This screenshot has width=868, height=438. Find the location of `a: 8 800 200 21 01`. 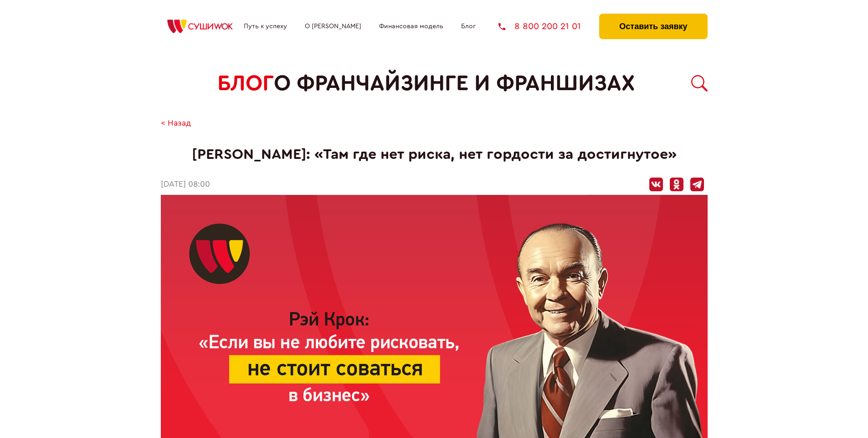

a: 8 800 200 21 01 is located at coordinates (539, 26).